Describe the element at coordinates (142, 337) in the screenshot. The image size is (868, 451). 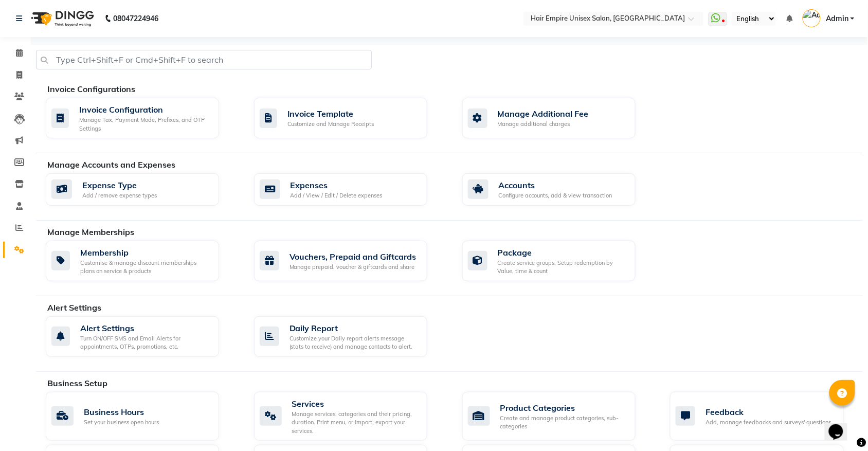
I see `a: Alert SettingsTurn ON/OFF SMS and Email Alerts for appointments, OTPs, promotions, etc.` at that location.